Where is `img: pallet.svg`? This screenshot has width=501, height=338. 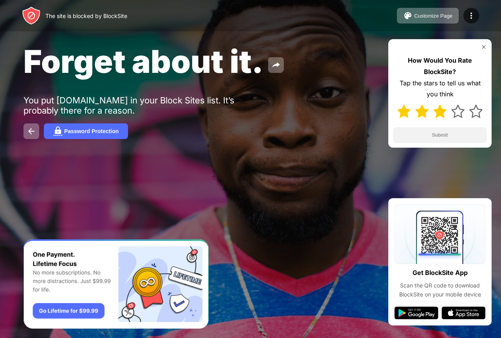 img: pallet.svg is located at coordinates (408, 16).